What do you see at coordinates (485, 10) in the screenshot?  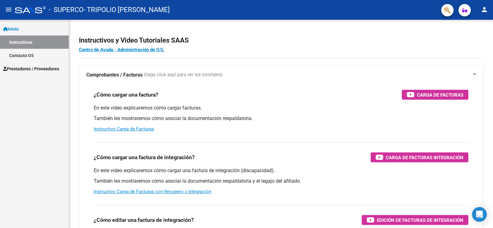 I see `mat-icon: person` at bounding box center [485, 10].